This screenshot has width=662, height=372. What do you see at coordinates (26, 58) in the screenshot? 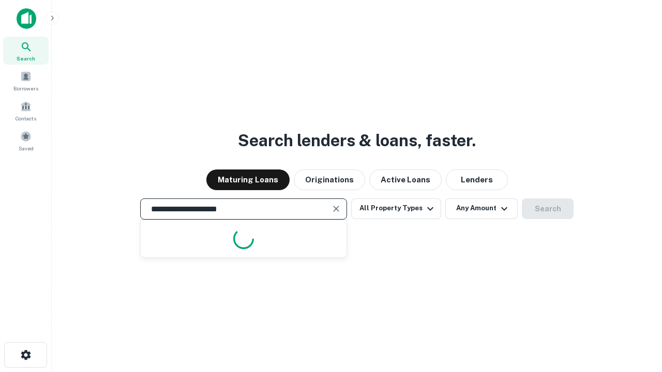
I see `span: Search` at bounding box center [26, 58].